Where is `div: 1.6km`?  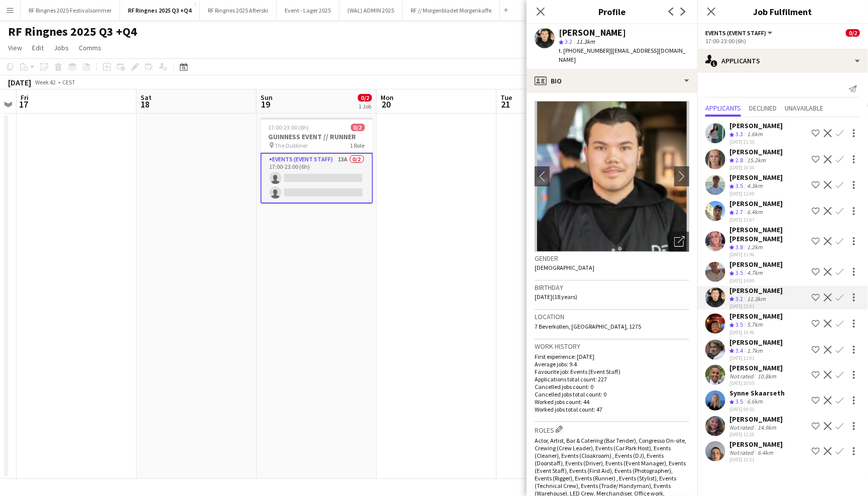
div: 1.6km is located at coordinates (754, 134).